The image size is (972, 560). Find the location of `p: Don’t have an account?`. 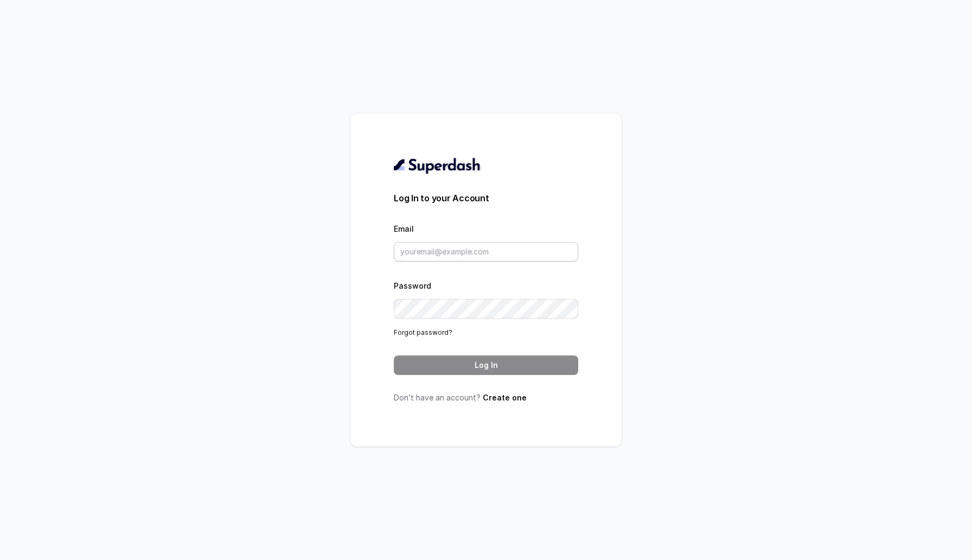

p: Don’t have an account? is located at coordinates (486, 397).